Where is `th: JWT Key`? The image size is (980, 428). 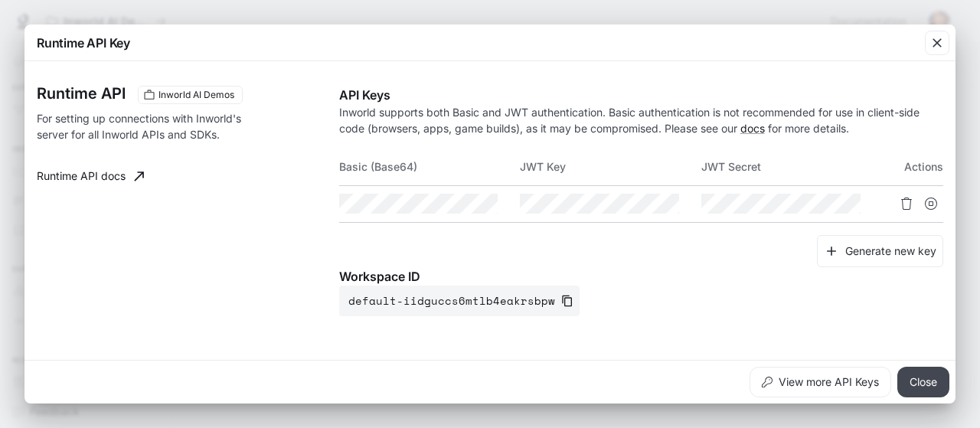 th: JWT Key is located at coordinates (610, 167).